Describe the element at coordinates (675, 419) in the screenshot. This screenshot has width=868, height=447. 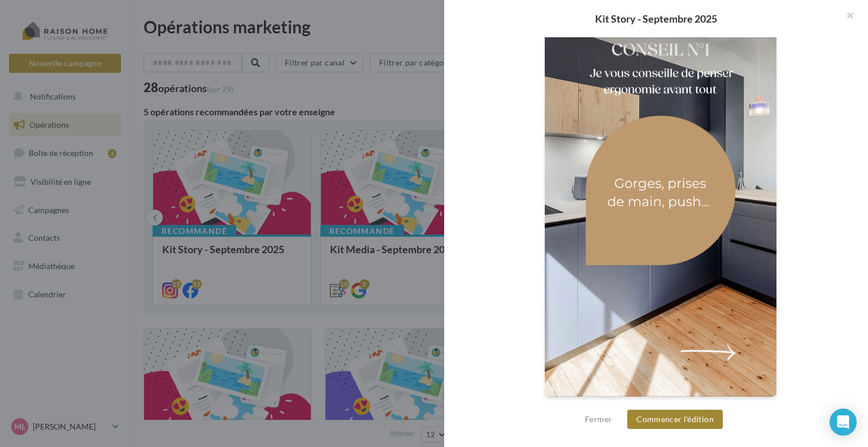
I see `button: Commencer l'édition` at that location.